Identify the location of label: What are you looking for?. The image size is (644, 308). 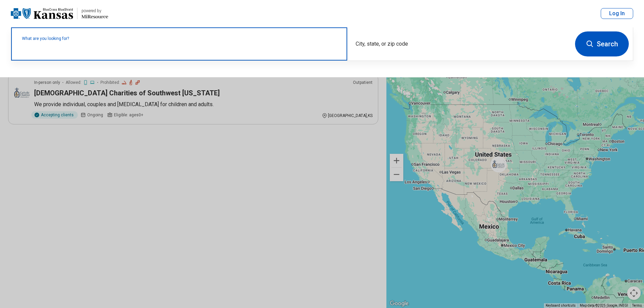
(180, 38).